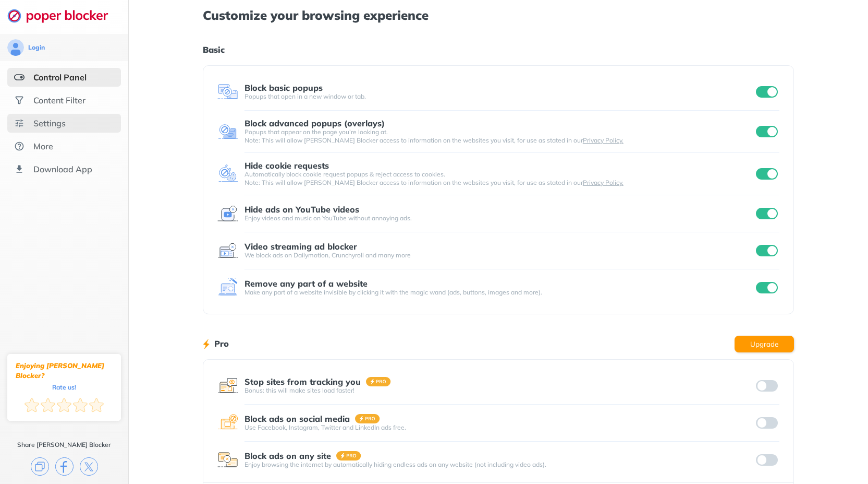 Image resolution: width=868 pixels, height=484 pixels. I want to click on div: Block advanced popups (overlays), so click(314, 123).